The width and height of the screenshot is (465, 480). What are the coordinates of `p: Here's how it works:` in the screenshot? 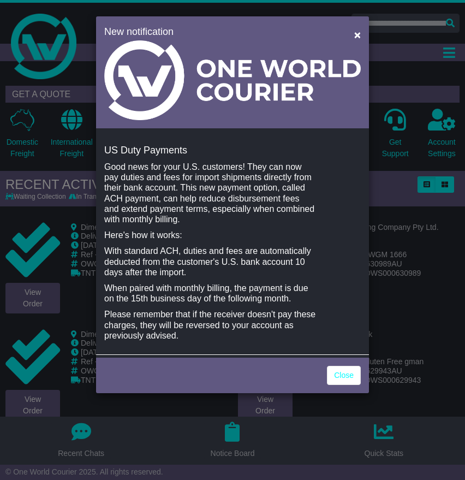 It's located at (210, 235).